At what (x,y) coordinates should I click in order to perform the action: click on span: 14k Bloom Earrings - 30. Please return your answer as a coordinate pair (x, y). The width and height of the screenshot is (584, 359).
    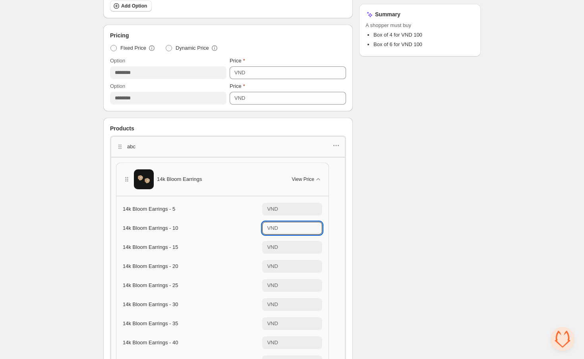
    Looking at the image, I should click on (150, 304).